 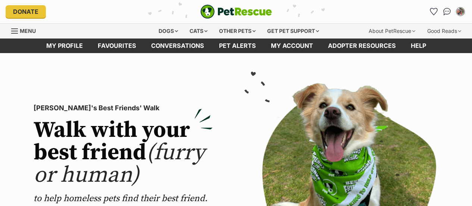 I want to click on a: Menu, so click(x=26, y=30).